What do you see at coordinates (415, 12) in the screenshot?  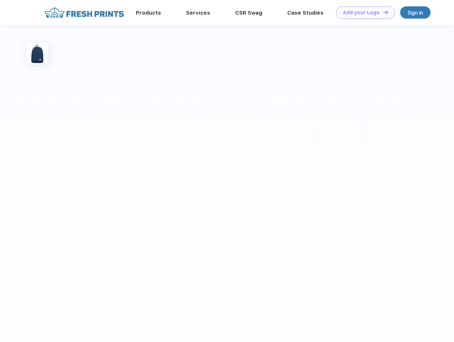 I see `a: Sign in` at bounding box center [415, 12].